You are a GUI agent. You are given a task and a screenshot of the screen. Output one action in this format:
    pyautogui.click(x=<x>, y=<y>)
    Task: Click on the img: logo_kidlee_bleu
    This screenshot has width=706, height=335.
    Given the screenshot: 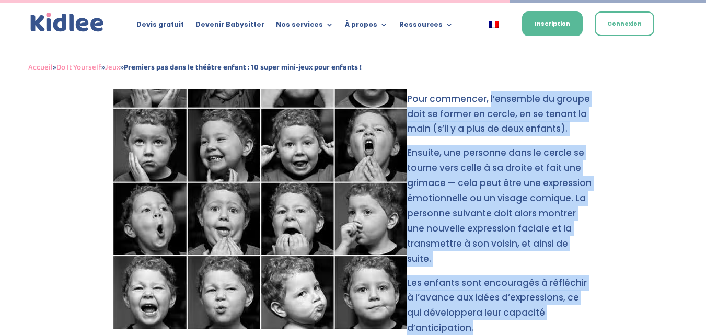 What is the action you would take?
    pyautogui.click(x=67, y=22)
    